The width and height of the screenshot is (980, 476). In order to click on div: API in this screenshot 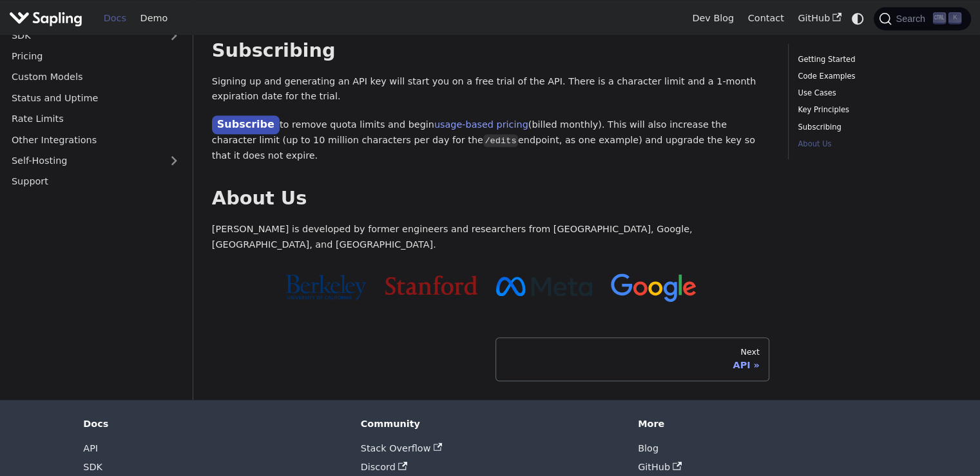, I will do `click(632, 365)`.